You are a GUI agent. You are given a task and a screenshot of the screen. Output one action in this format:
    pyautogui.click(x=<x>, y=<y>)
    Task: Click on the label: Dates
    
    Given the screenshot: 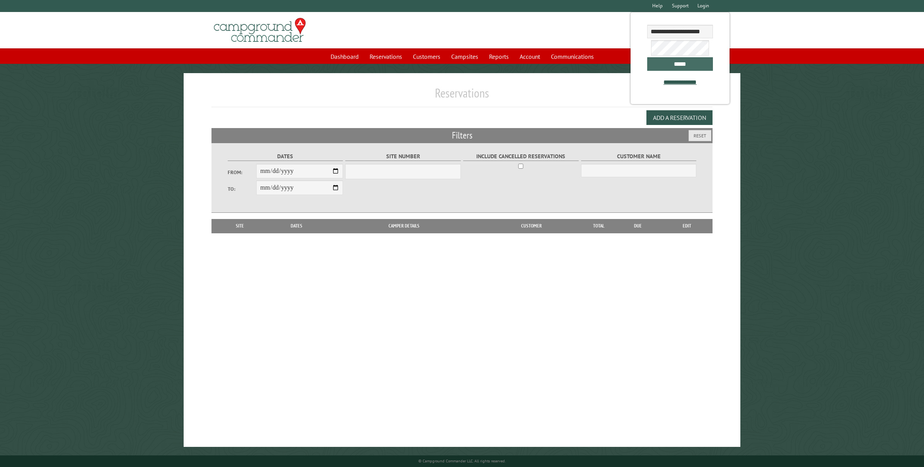 What is the action you would take?
    pyautogui.click(x=285, y=156)
    